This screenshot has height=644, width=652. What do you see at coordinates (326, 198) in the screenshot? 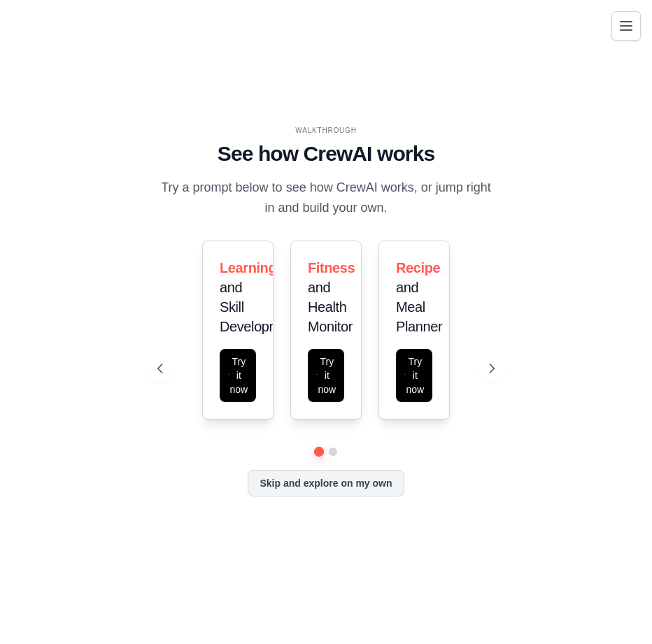
I see `p: Try a prompt below to see how CrewAI works, or jump right in and build your own.` at bounding box center [326, 198].